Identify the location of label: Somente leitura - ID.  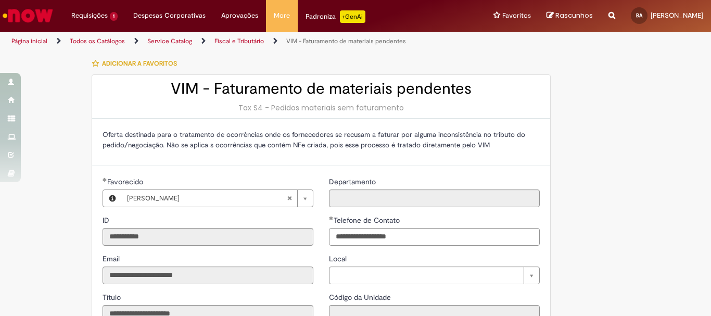
(107, 220).